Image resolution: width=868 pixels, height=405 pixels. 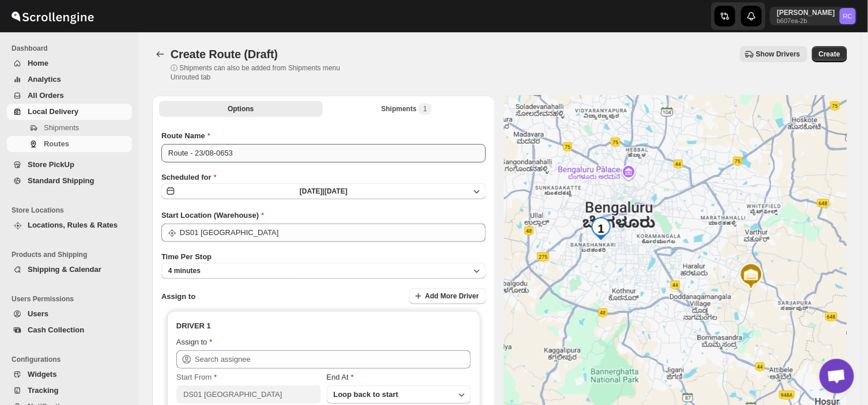 What do you see at coordinates (69, 79) in the screenshot?
I see `button: Analytics` at bounding box center [69, 79].